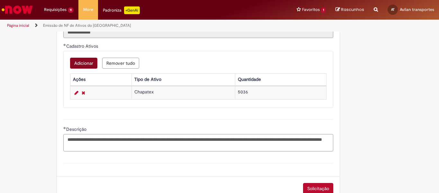  Describe the element at coordinates (311, 10) in the screenshot. I see `span: Favoritos` at that location.